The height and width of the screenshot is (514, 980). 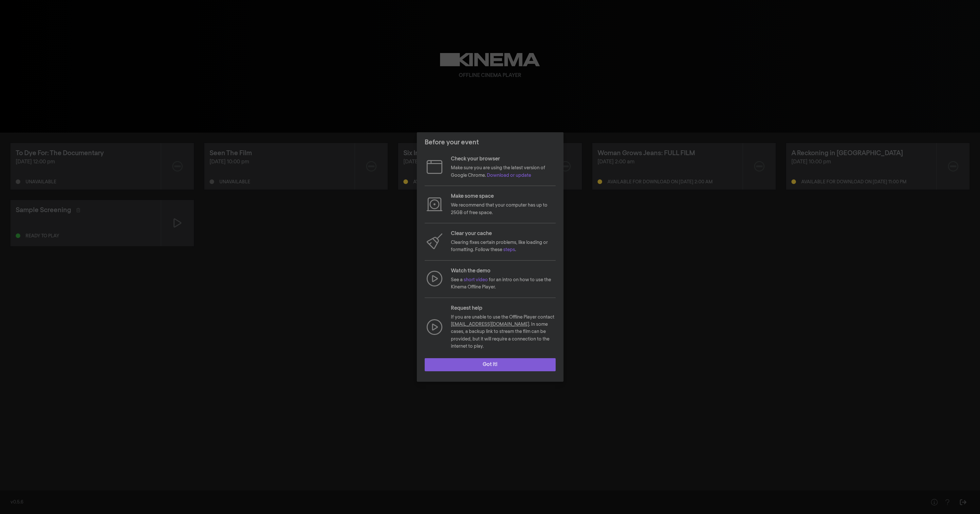 What do you see at coordinates (509, 249) in the screenshot?
I see `a: steps` at bounding box center [509, 249].